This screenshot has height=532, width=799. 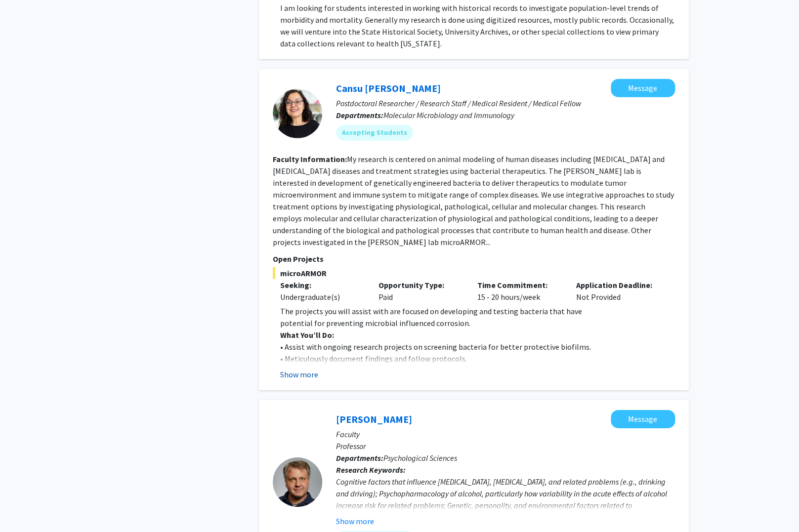 What do you see at coordinates (643, 88) in the screenshot?
I see `button: Message Cansu Agca` at bounding box center [643, 88].